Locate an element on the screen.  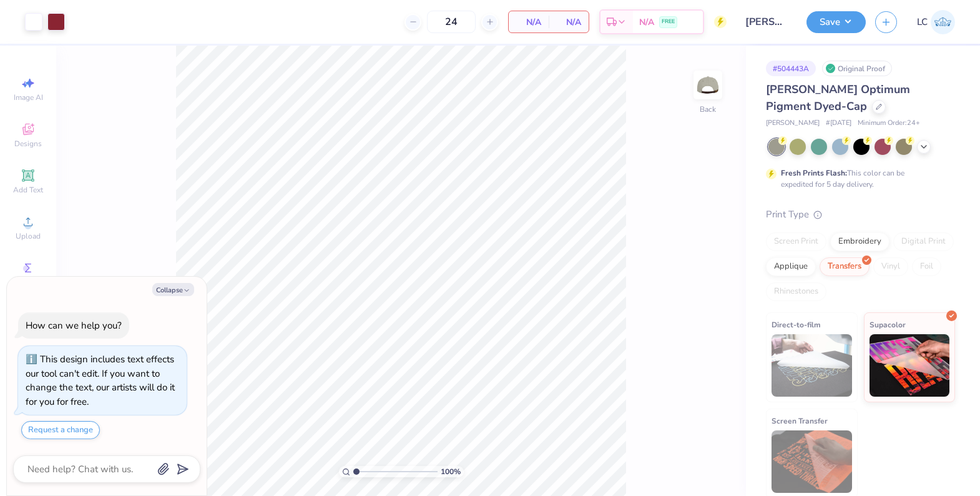
div: Print Type is located at coordinates (860, 215).